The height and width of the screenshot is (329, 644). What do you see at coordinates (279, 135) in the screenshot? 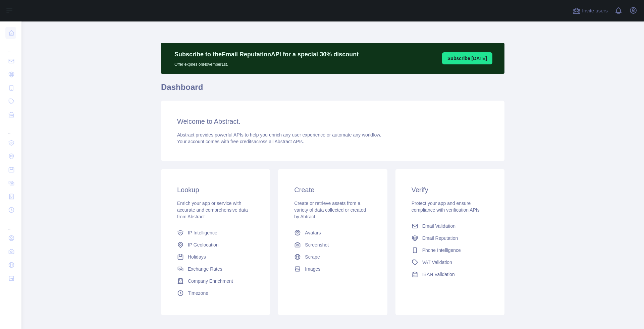
I see `span: Abstract provides powerful APIs to help you enrich any user experience or automate any workflow.` at bounding box center [279, 135].